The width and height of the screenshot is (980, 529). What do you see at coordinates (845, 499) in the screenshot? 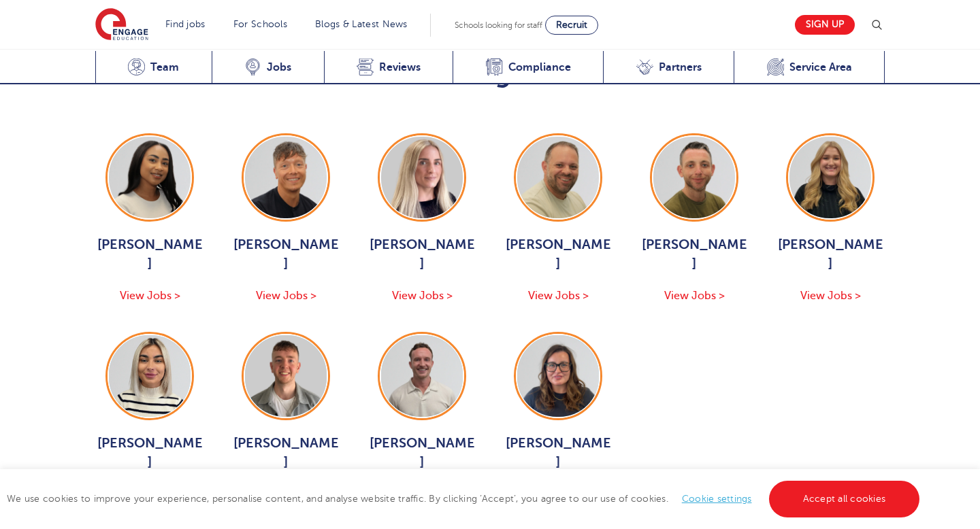
I see `a: Accept all cookies` at bounding box center [845, 499].